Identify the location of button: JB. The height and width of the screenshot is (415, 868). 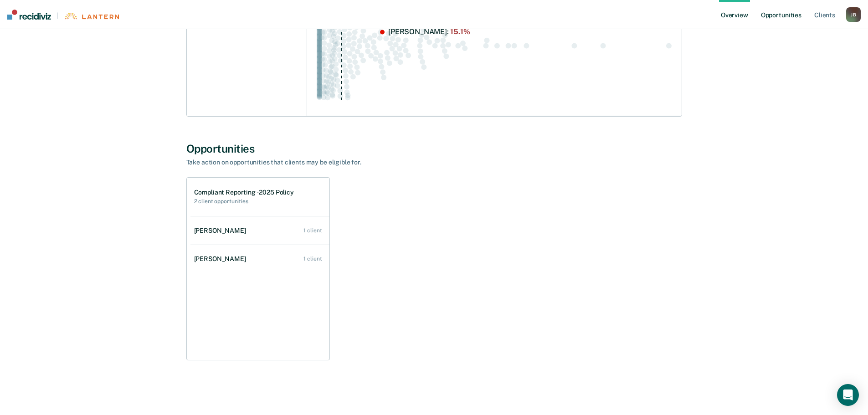
(853, 15).